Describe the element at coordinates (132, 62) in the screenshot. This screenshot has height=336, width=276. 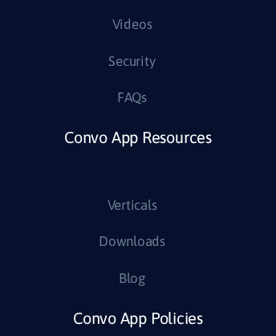
I see `a: Security` at that location.